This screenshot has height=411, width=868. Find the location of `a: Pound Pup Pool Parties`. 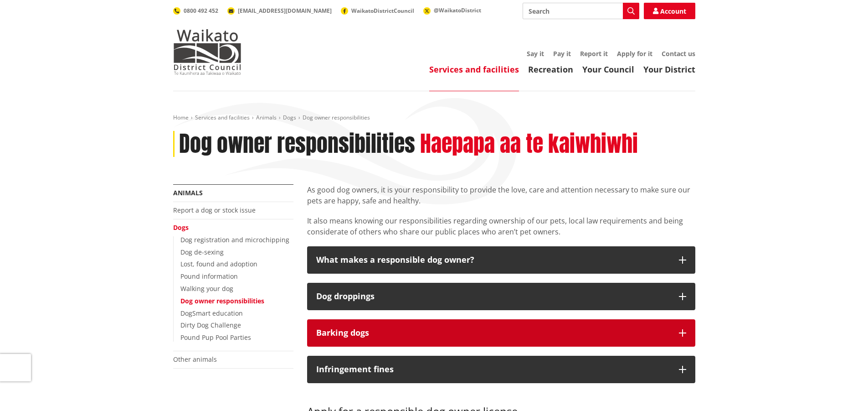

a: Pound Pup Pool Parties is located at coordinates (216, 337).